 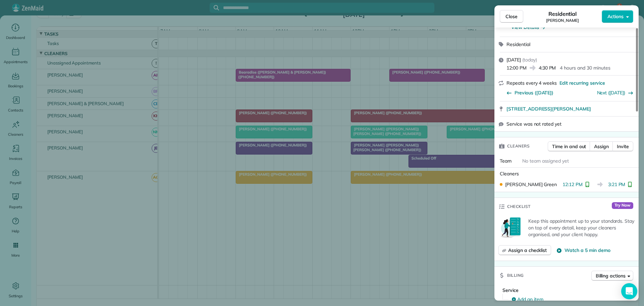 What do you see at coordinates (515, 275) in the screenshot?
I see `span: Billing` at bounding box center [515, 275].